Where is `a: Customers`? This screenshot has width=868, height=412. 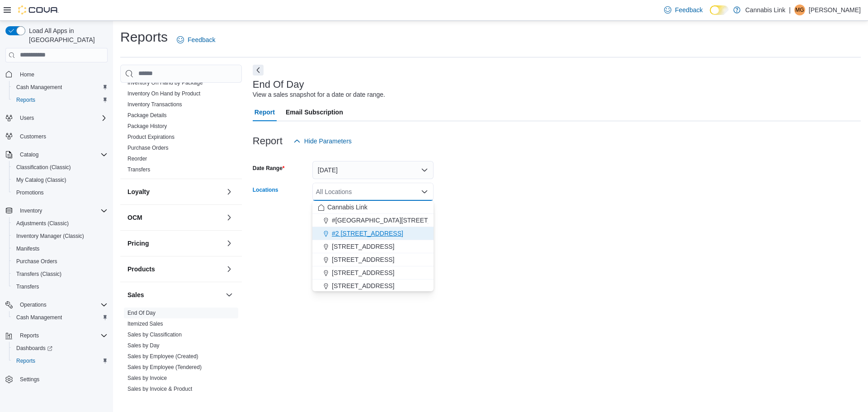 a: Customers is located at coordinates (33, 137).